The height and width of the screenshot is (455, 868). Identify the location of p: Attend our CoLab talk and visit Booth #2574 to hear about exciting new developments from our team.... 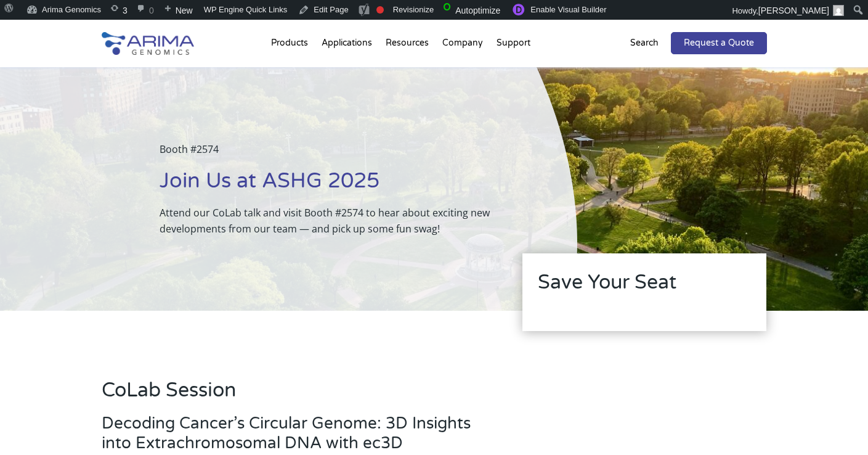
(338, 220).